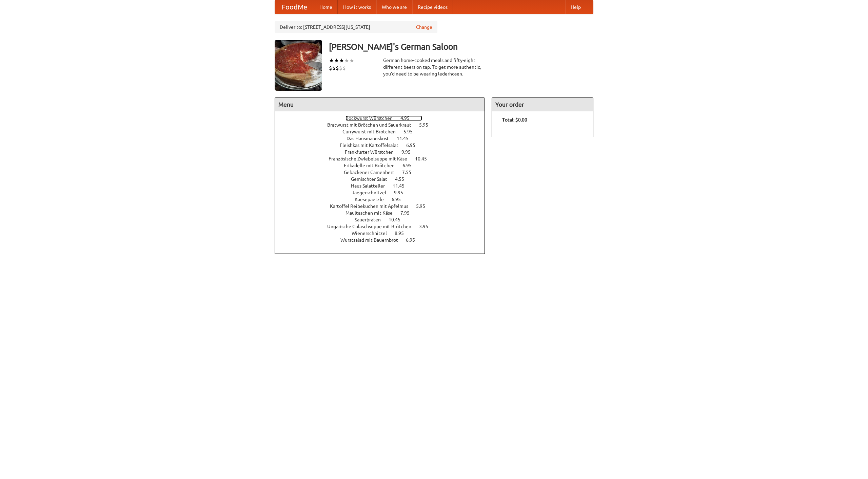  I want to click on span: 4.95, so click(408, 118).